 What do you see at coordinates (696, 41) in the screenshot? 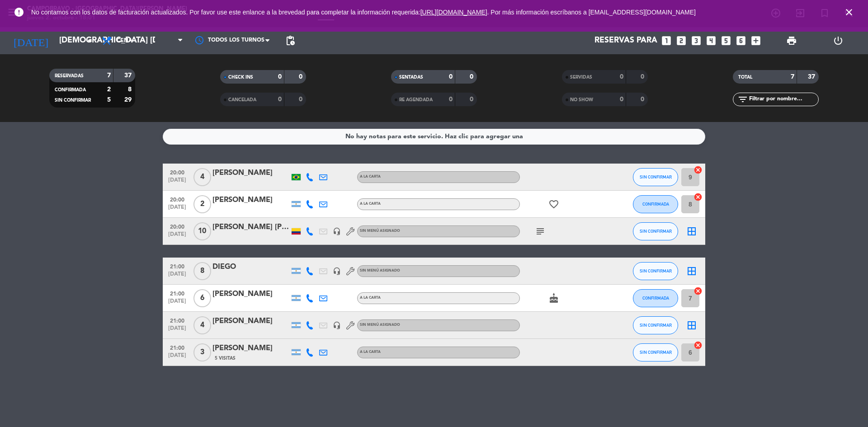
I see `i: looks_3` at bounding box center [696, 41].